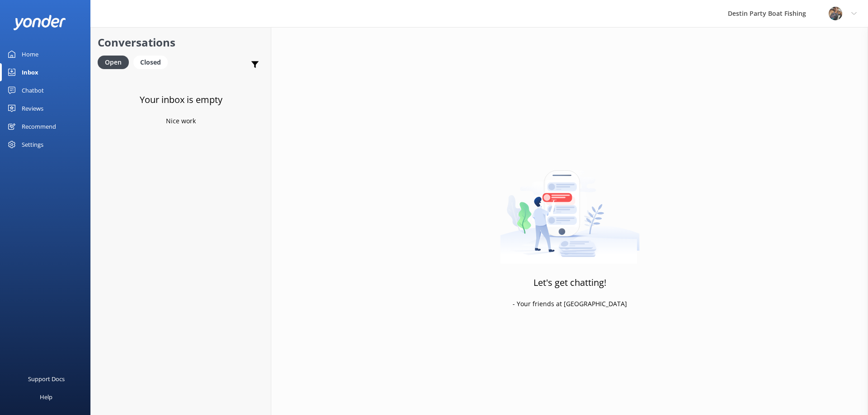  Describe the element at coordinates (570, 283) in the screenshot. I see `h3: Let's get chatting!` at that location.